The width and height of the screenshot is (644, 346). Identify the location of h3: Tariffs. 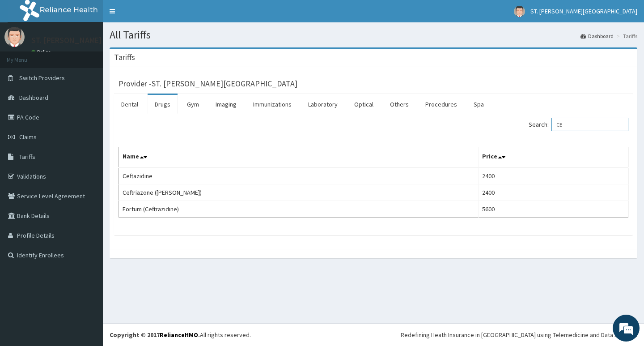
(124, 57).